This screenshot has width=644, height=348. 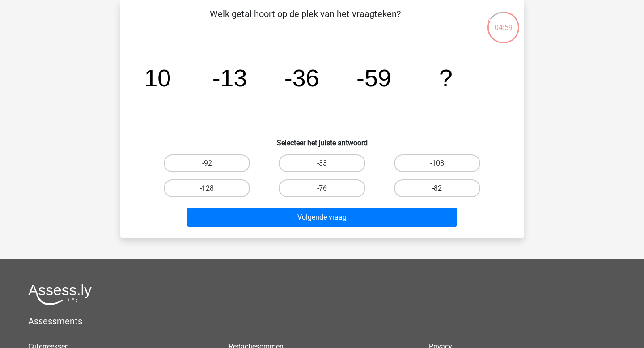 I want to click on label: -82, so click(x=437, y=188).